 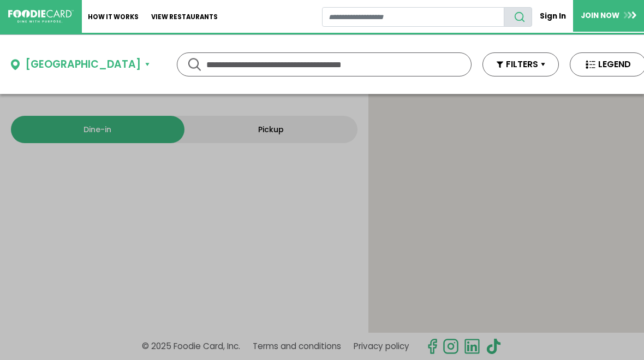 I want to click on img: FoodieCard; Eat, Drink, Save, Donate, so click(x=41, y=17).